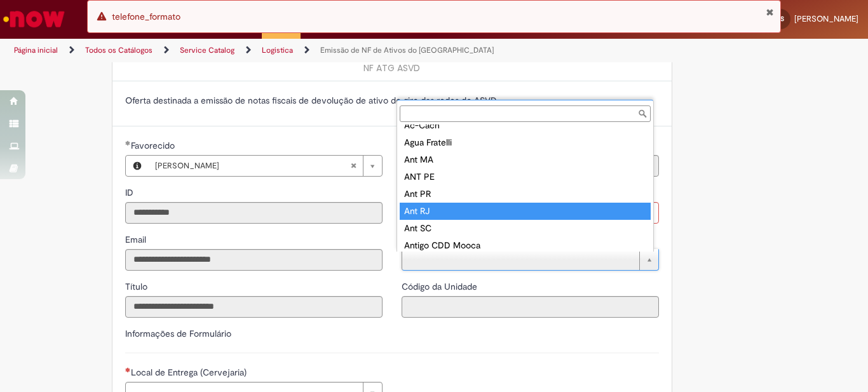 This screenshot has height=392, width=868. What do you see at coordinates (525, 142) in the screenshot?
I see `div: Agua Fratelli` at bounding box center [525, 142].